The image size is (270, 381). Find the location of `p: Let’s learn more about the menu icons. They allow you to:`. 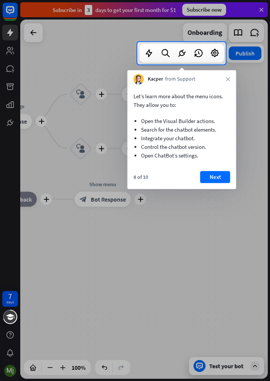

p: Let’s learn more about the menu icons. They allow you to: is located at coordinates (182, 100).